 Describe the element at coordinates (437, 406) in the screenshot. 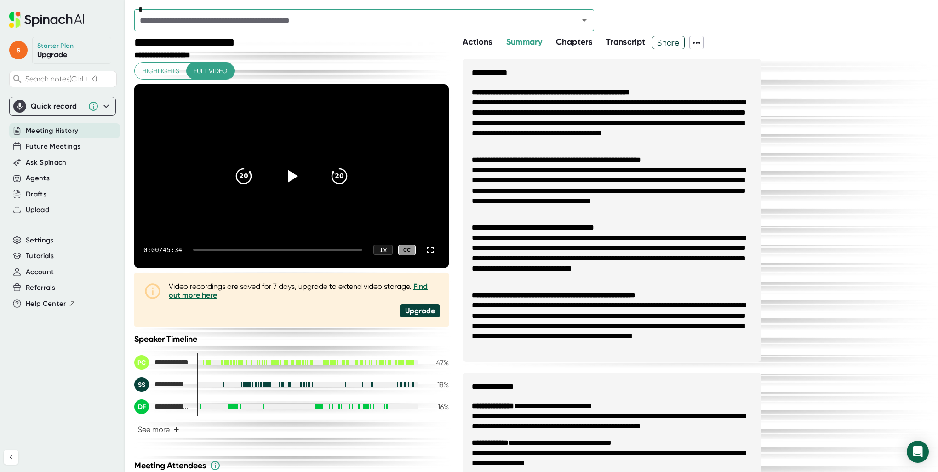

I see `div: 16 %` at that location.